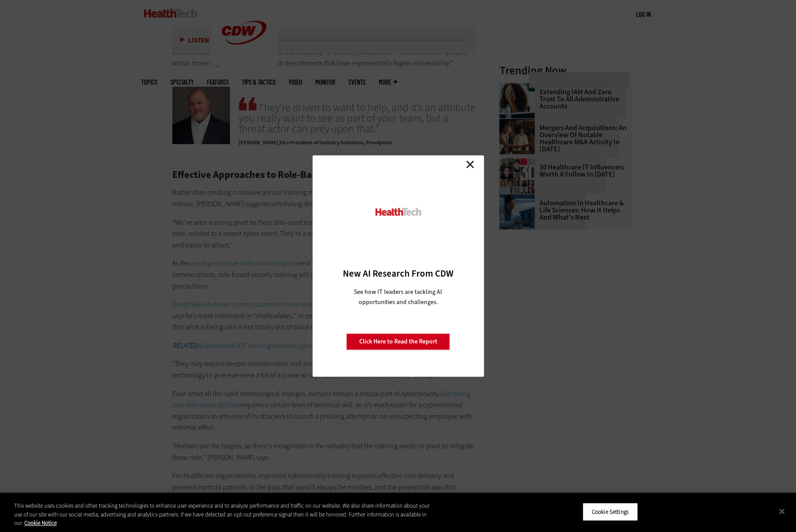  Describe the element at coordinates (397, 297) in the screenshot. I see `p: See how IT leaders are tackling AI opportunities and challenges.` at that location.